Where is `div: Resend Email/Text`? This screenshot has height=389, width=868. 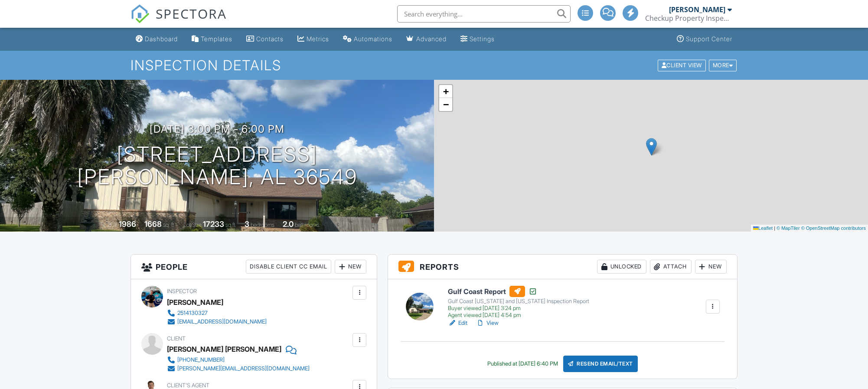 div: Resend Email/Text is located at coordinates (601, 364).